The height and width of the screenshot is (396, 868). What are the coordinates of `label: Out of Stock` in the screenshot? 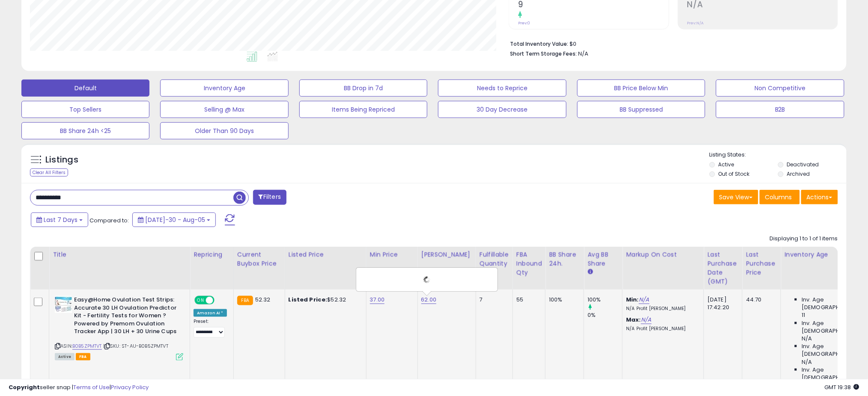 It's located at (734, 174).